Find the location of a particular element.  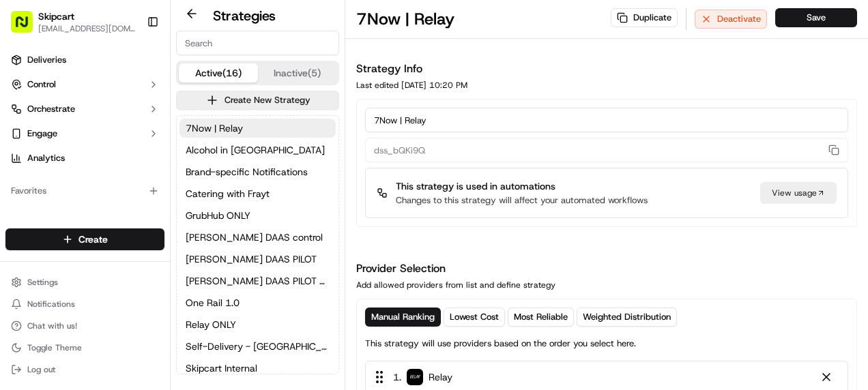

a: Relay ONLY is located at coordinates (257, 324).